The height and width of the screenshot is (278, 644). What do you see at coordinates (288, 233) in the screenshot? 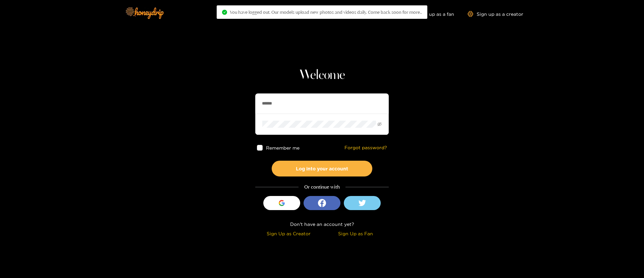
I see `div: Sign Up as Creator` at bounding box center [288, 233].